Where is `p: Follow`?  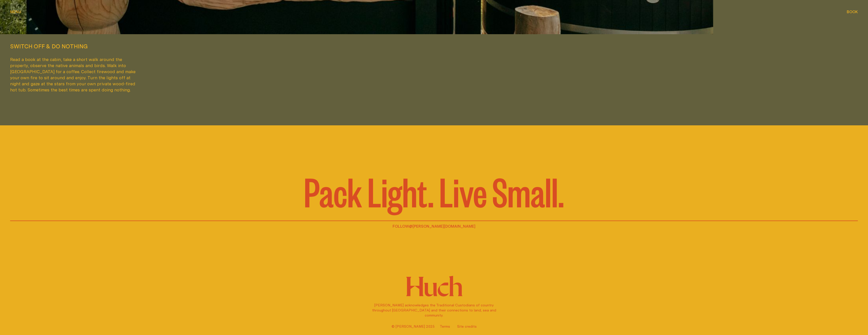
p: Follow is located at coordinates (434, 226).